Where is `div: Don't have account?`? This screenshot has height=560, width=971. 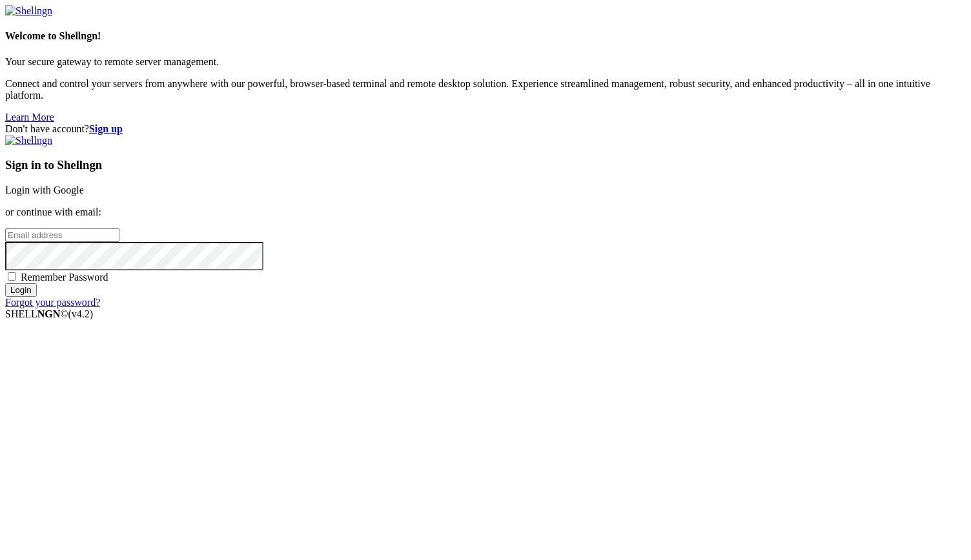
div: Don't have account? is located at coordinates (486, 129).